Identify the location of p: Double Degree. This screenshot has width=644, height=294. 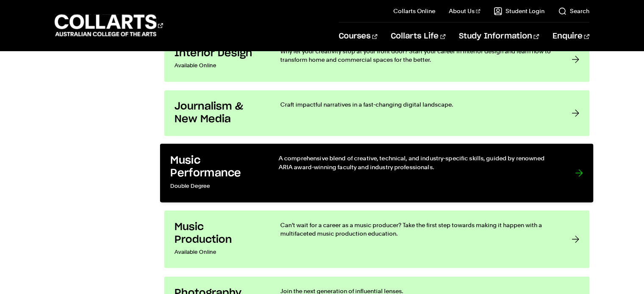
(216, 186).